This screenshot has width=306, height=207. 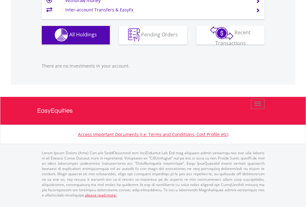 I want to click on p: Lorem Ipsum Dolors (Ame) Con a/e SeddOeiusmod tem InciDiduntut Lab Etd mag aliquaen admin veniamq..., so click(x=153, y=174).